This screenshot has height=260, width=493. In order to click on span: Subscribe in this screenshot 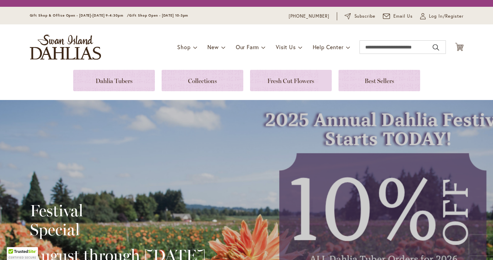, I will do `click(365, 16)`.